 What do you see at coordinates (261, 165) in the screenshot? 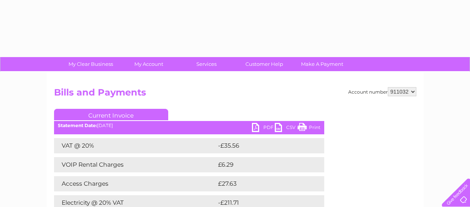
I see `td: £6.29` at bounding box center [261, 165].